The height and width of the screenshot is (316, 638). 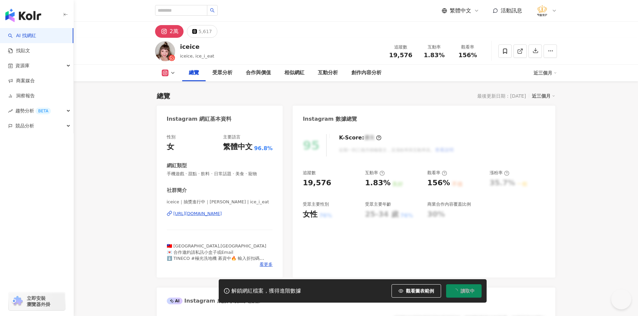 What do you see at coordinates (460, 11) in the screenshot?
I see `span: 繁體中文` at bounding box center [460, 11].